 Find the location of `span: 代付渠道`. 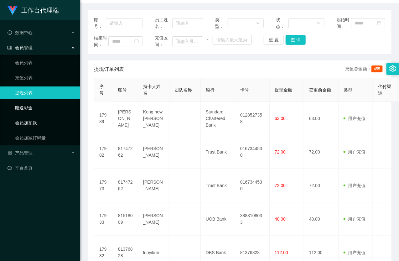

span: 代付渠道 is located at coordinates (385, 90).